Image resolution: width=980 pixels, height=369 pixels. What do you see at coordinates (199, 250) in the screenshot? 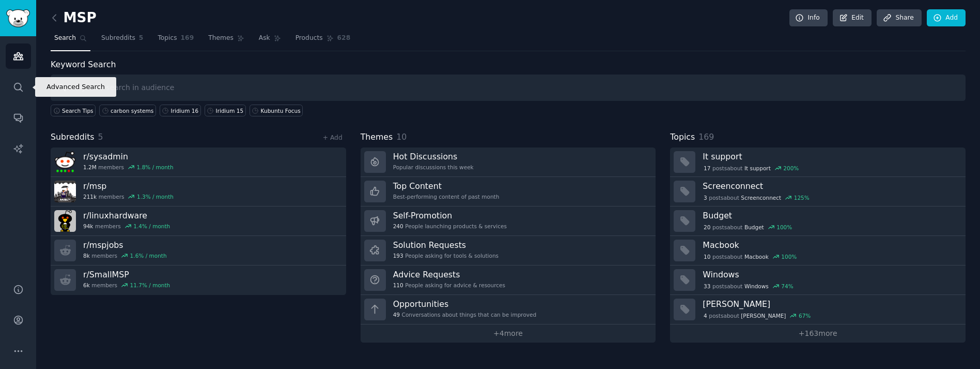
I see `a: r/mspjobs8kmembers1.6% / month` at bounding box center [199, 250].